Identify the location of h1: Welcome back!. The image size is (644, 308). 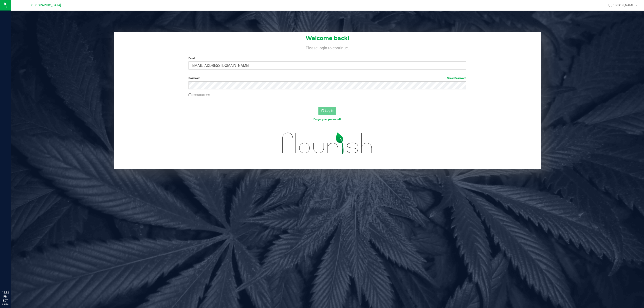
(327, 38).